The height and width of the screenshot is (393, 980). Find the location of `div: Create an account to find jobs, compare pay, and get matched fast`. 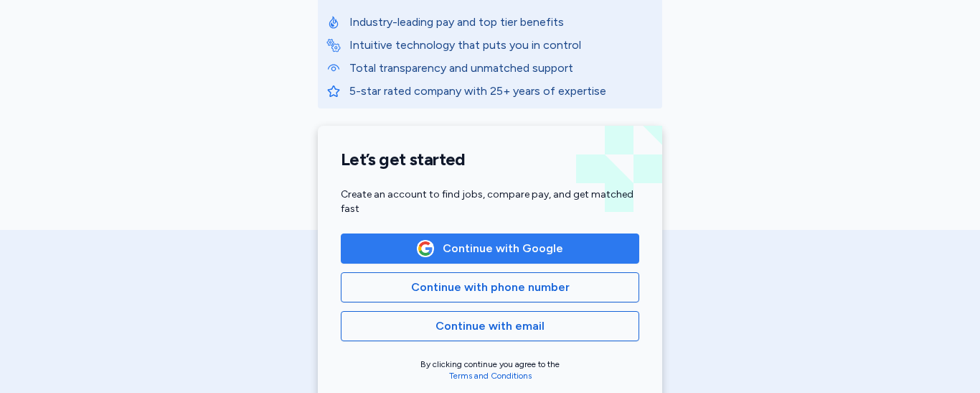

div: Create an account to find jobs, compare pay, and get matched fast is located at coordinates (490, 202).